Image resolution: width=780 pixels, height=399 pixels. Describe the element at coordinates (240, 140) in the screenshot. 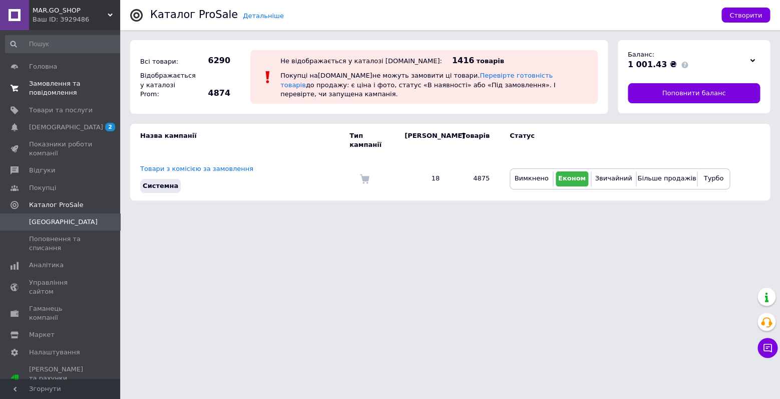

I see `td: Назва кампанії` at that location.